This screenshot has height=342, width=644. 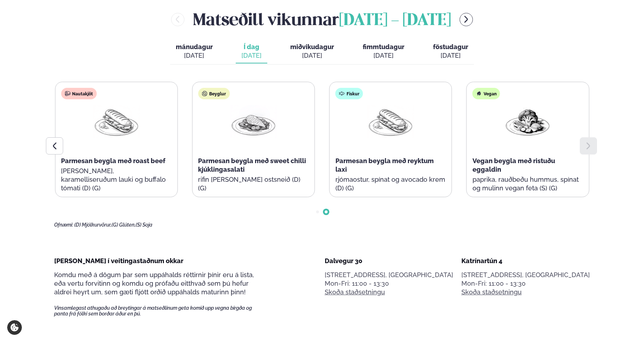 I want to click on span: Go to slide 1, so click(x=318, y=212).